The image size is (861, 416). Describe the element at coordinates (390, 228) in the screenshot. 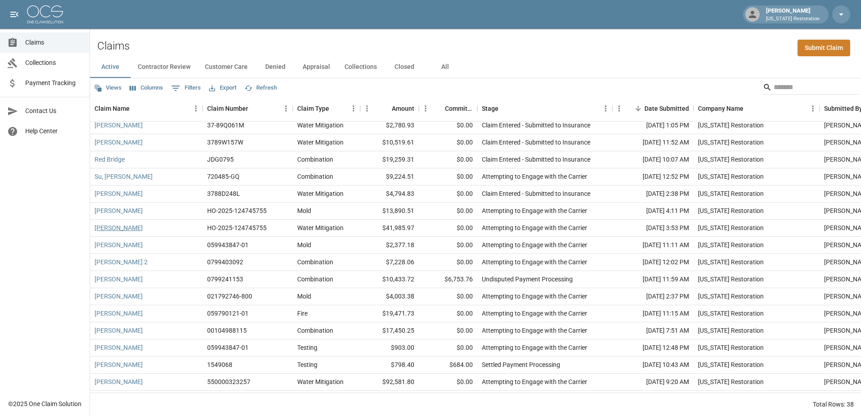

I see `div: $41,985.97` at that location.